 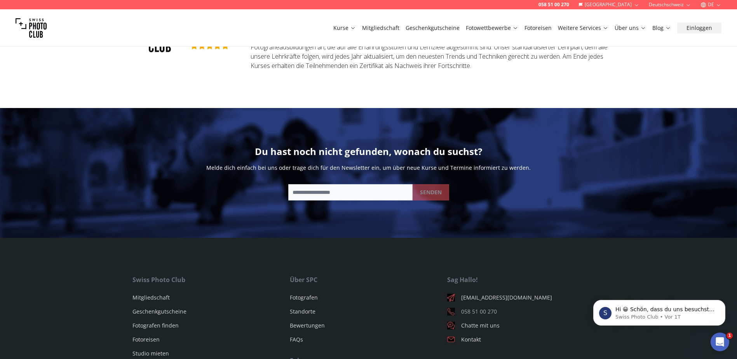 What do you see at coordinates (345, 28) in the screenshot?
I see `button: Kurse` at bounding box center [345, 28].